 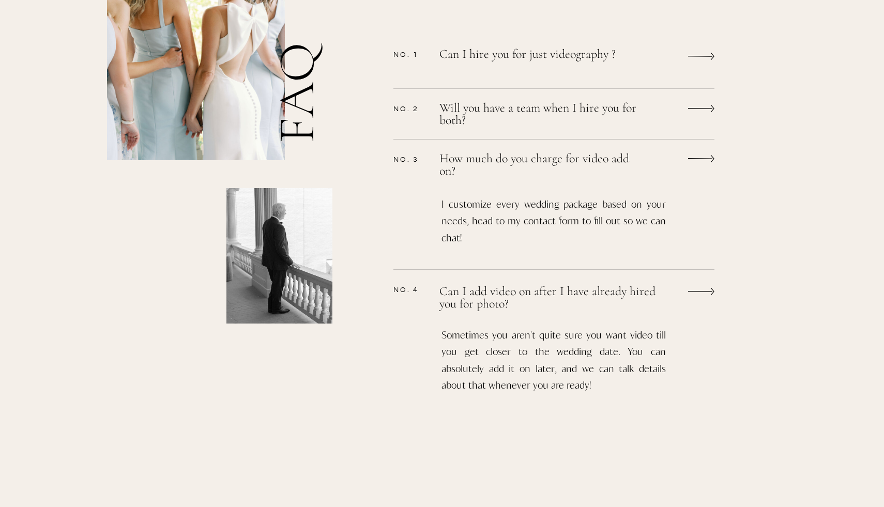 I want to click on p: No. 4, so click(x=410, y=290).